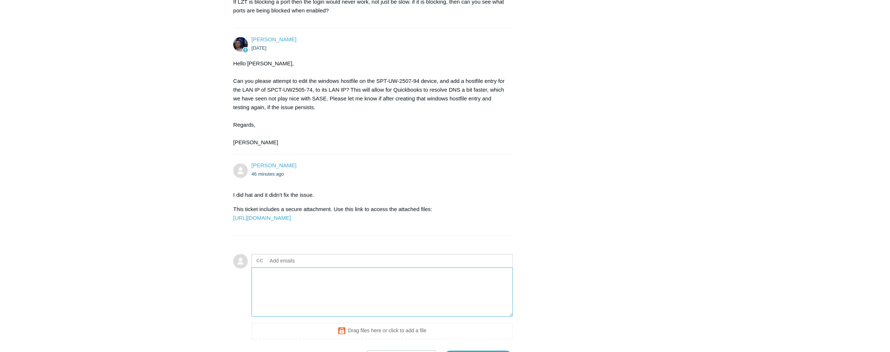 This screenshot has height=352, width=890. Describe the element at coordinates (382, 292) in the screenshot. I see `textarea: Add your reply` at that location.